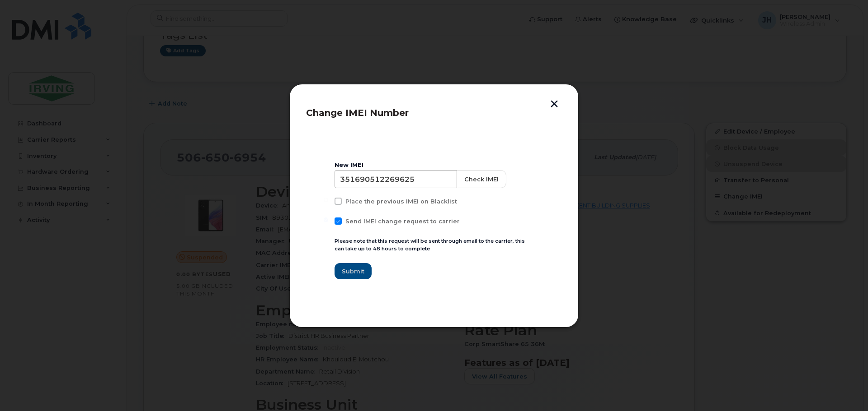  Describe the element at coordinates (434, 165) in the screenshot. I see `div: New IMEI` at that location.